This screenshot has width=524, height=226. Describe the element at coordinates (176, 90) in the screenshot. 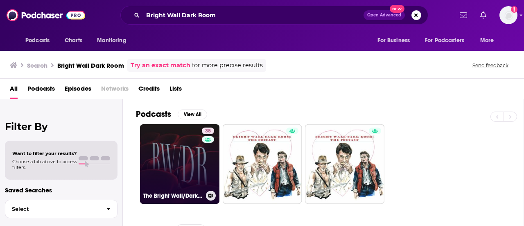

I see `a: Lists` at that location.